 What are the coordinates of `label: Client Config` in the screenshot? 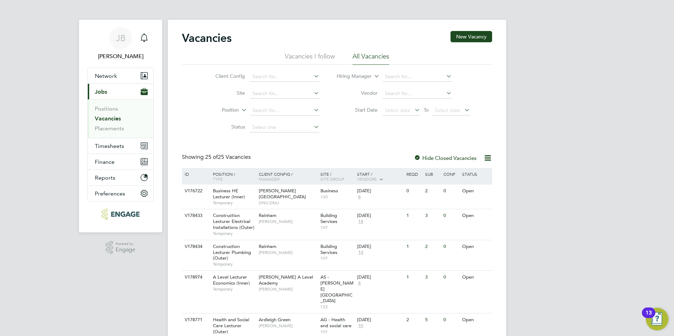 It's located at (224, 76).